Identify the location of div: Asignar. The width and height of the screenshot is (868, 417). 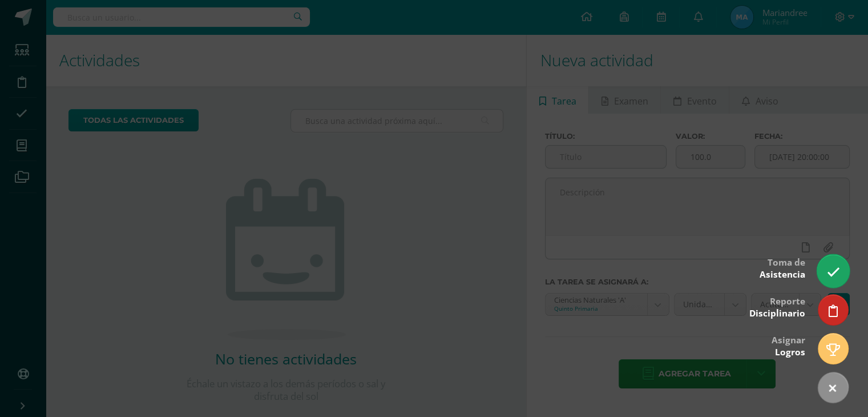
(788, 345).